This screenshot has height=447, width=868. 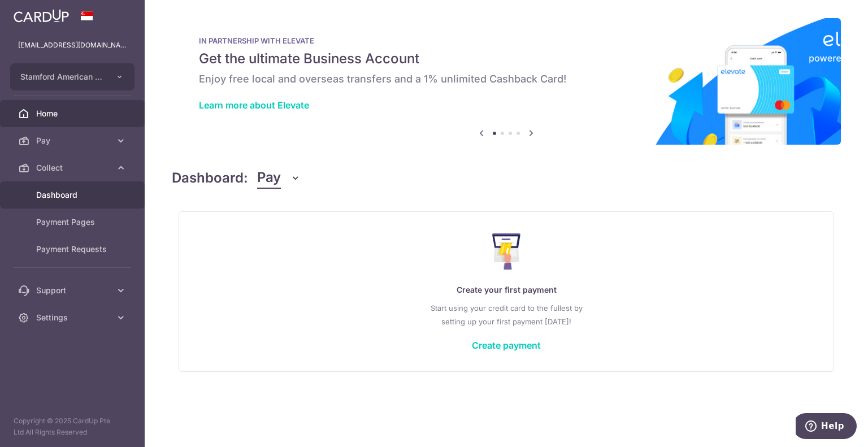 I want to click on h4: Dashboard:, so click(x=210, y=178).